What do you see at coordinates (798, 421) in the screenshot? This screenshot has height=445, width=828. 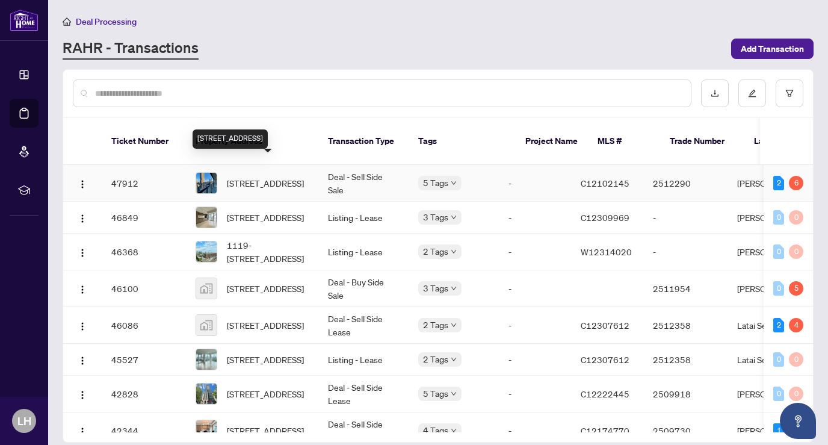 I see `button: Open asap` at bounding box center [798, 421].